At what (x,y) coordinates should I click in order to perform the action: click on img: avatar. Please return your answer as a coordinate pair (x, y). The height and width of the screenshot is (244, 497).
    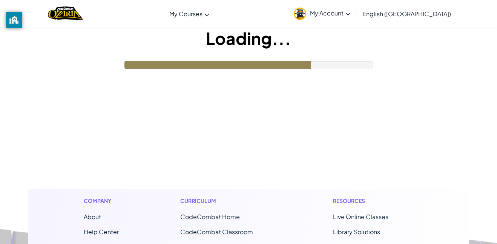
    Looking at the image, I should click on (300, 14).